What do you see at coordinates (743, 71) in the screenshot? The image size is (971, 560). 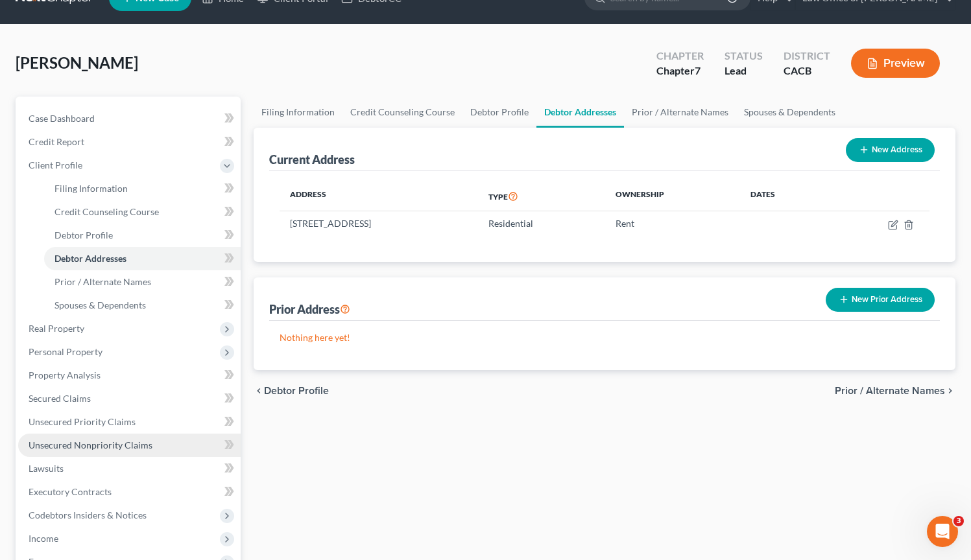 I see `div: Lead` at bounding box center [743, 71].